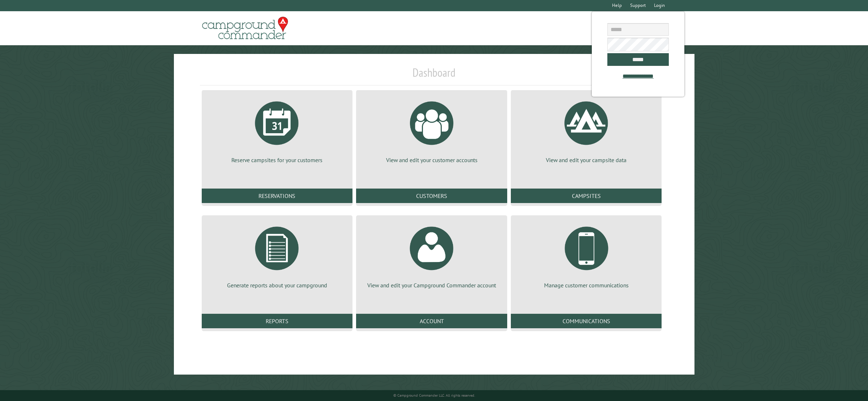 The width and height of the screenshot is (868, 401). I want to click on a: Campsites, so click(586, 195).